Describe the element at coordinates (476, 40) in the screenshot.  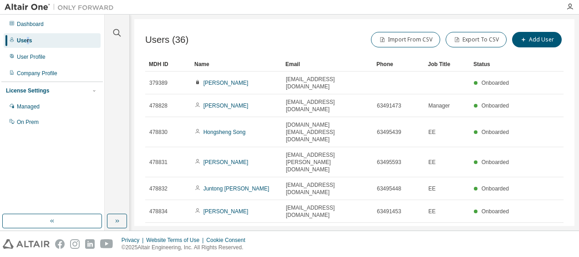
I see `button: Export To CSV` at that location.